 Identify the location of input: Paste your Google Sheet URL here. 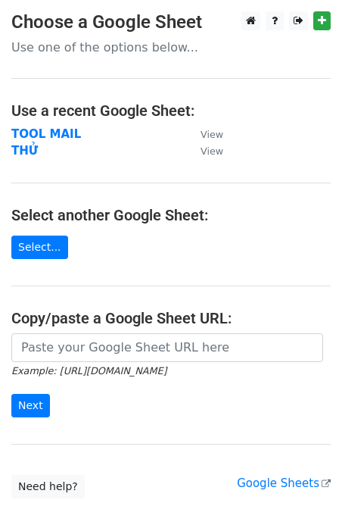
(167, 348).